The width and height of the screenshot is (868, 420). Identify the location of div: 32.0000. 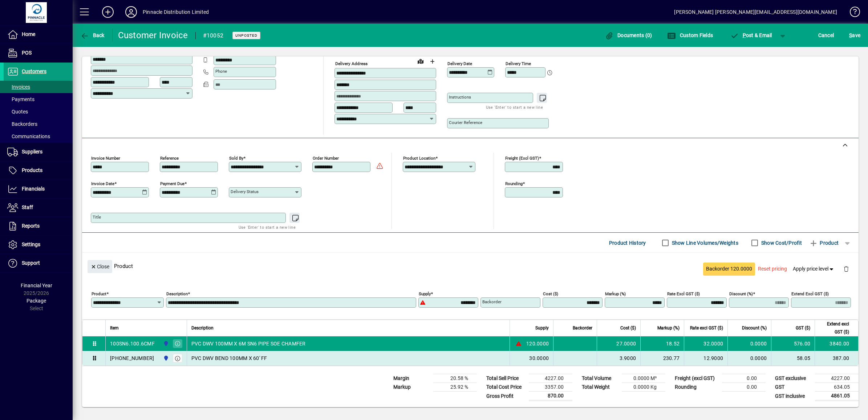
(706, 344).